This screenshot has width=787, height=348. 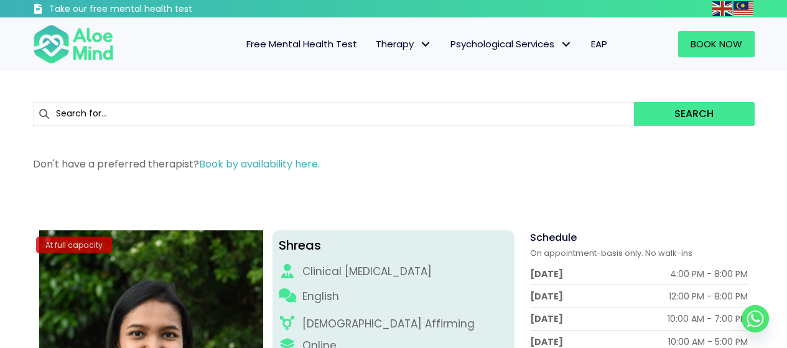 What do you see at coordinates (404, 44) in the screenshot?
I see `span: Therapy` at bounding box center [404, 44].